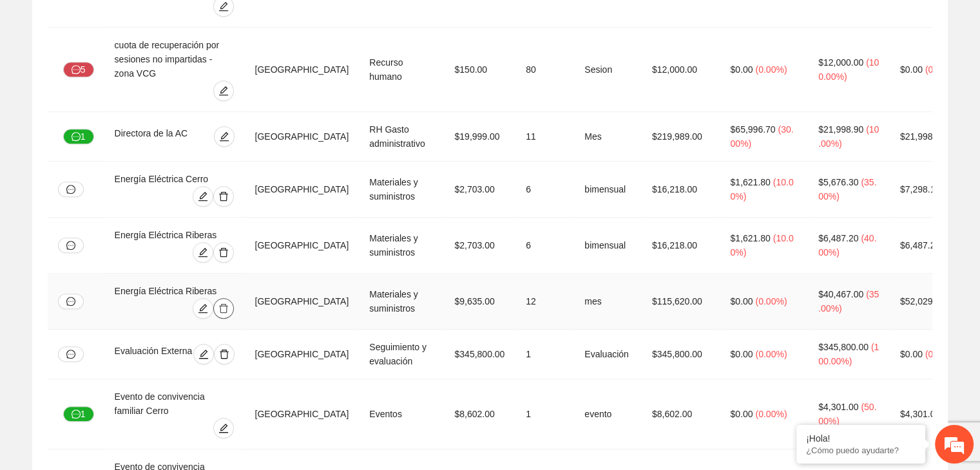 The width and height of the screenshot is (980, 470). Describe the element at coordinates (681, 69) in the screenshot. I see `td: $12,000.00` at that location.